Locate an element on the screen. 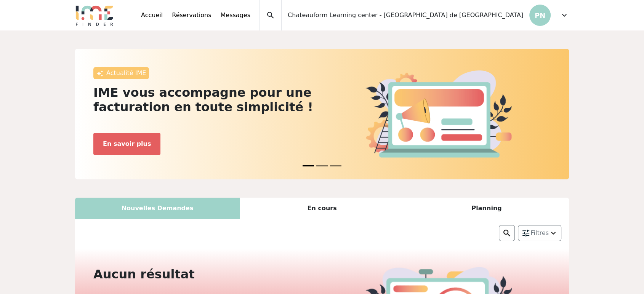 The height and width of the screenshot is (294, 644). img: arrow_down.png is located at coordinates (553, 233).